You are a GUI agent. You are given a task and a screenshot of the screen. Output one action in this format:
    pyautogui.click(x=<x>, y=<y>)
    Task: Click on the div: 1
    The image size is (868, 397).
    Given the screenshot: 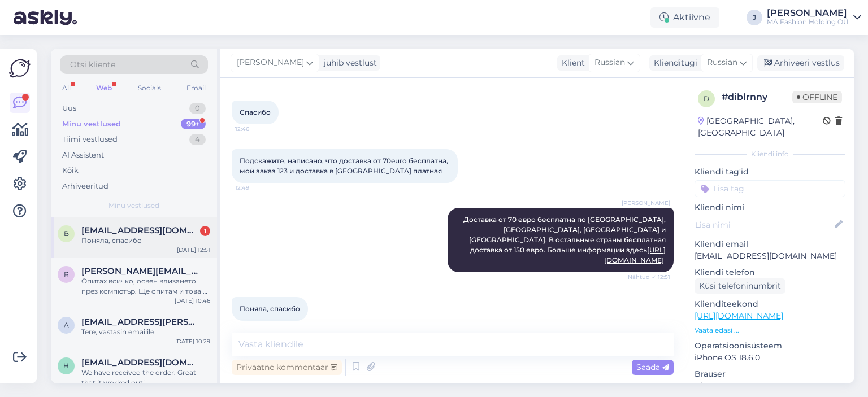 What is the action you would take?
    pyautogui.click(x=205, y=231)
    